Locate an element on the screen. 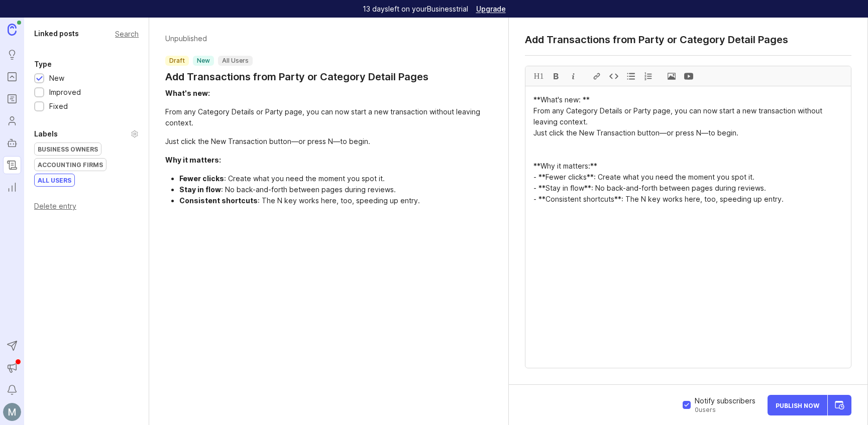 The width and height of the screenshot is (868, 425). div: Fixed is located at coordinates (58, 106).